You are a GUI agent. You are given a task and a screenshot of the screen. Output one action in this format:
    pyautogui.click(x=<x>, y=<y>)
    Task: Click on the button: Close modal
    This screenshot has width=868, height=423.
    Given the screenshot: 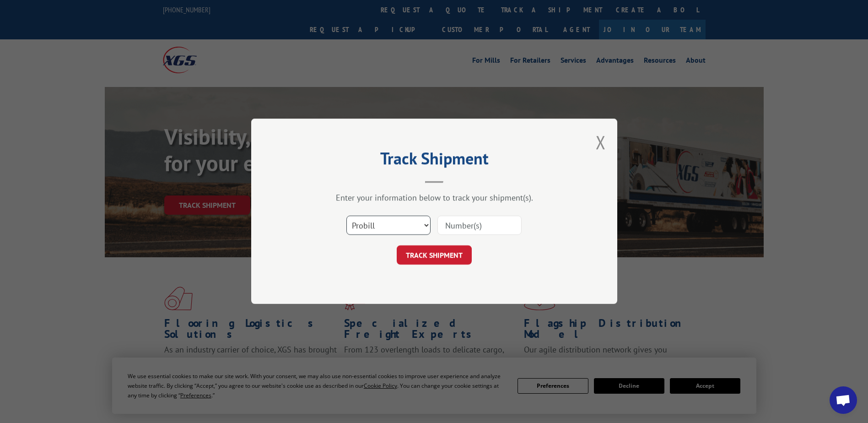 What is the action you would take?
    pyautogui.click(x=601, y=142)
    